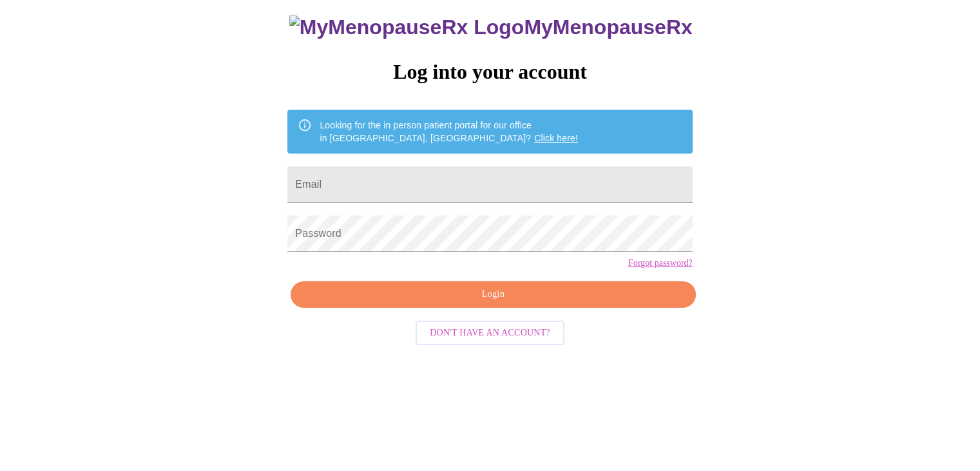  What do you see at coordinates (492, 294) in the screenshot?
I see `button: Login` at bounding box center [492, 294].